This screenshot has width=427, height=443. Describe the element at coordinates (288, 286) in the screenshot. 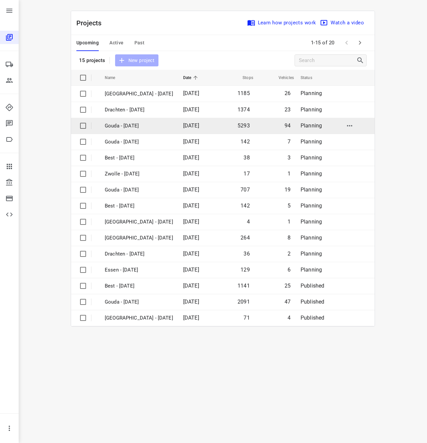

I see `span: 25` at that location.